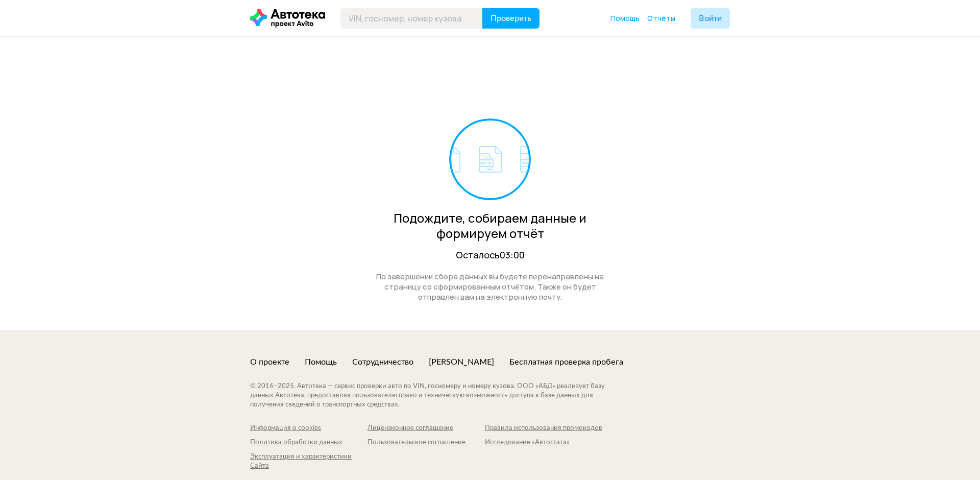 The height and width of the screenshot is (480, 980). What do you see at coordinates (383, 362) in the screenshot?
I see `div: Сотрудничество` at bounding box center [383, 362].